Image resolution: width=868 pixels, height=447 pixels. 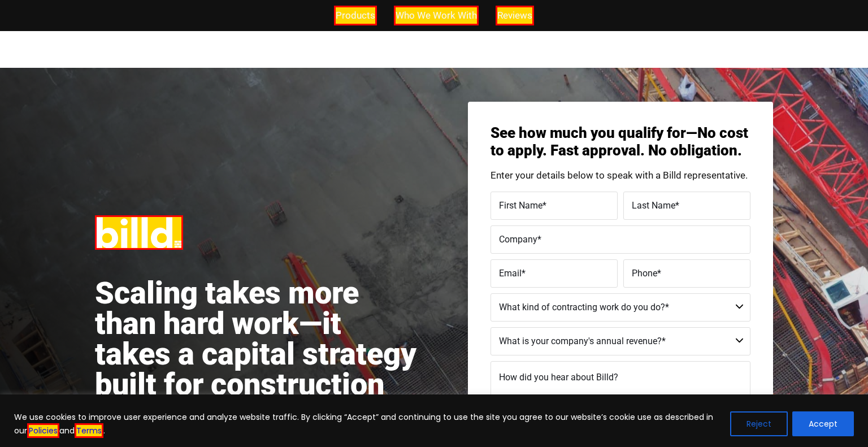 What do you see at coordinates (559, 377) in the screenshot?
I see `span: How did you hear about Billd?` at bounding box center [559, 377].